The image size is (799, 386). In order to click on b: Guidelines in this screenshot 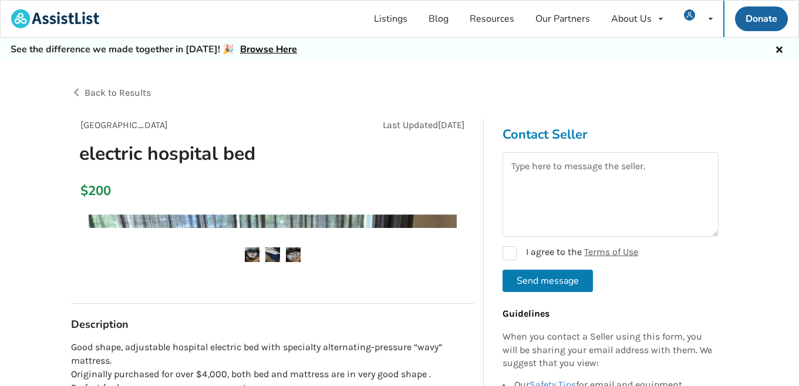, I will do `click(526, 313)`.